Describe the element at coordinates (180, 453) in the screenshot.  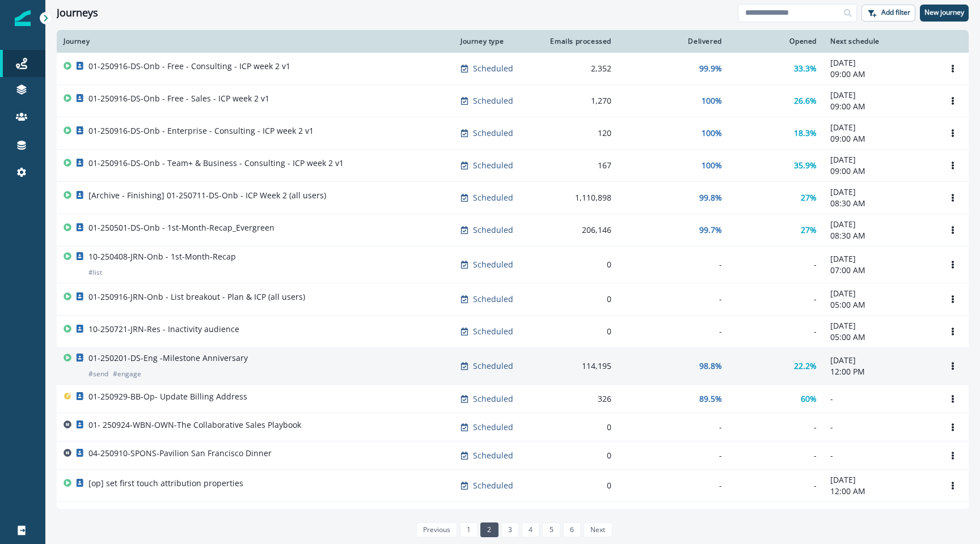
I see `p: 04-250910-SPONS-Pavilion San Francisco Dinner` at that location.